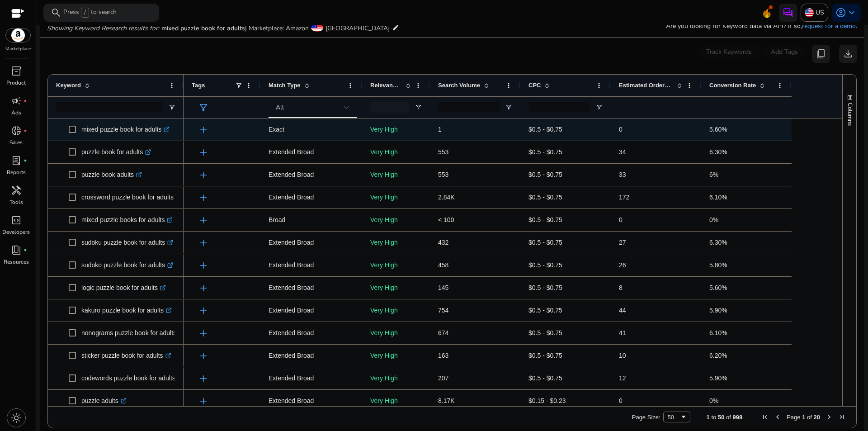  What do you see at coordinates (16, 220) in the screenshot?
I see `span: code_blocks` at bounding box center [16, 220].